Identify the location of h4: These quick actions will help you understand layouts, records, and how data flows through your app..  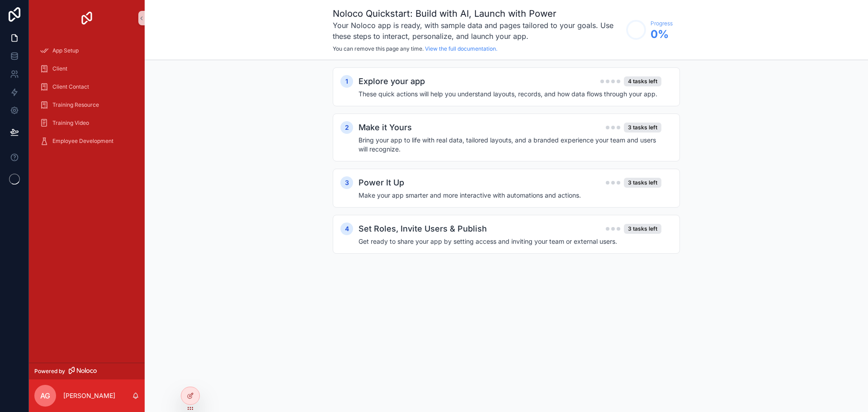
(510, 94).